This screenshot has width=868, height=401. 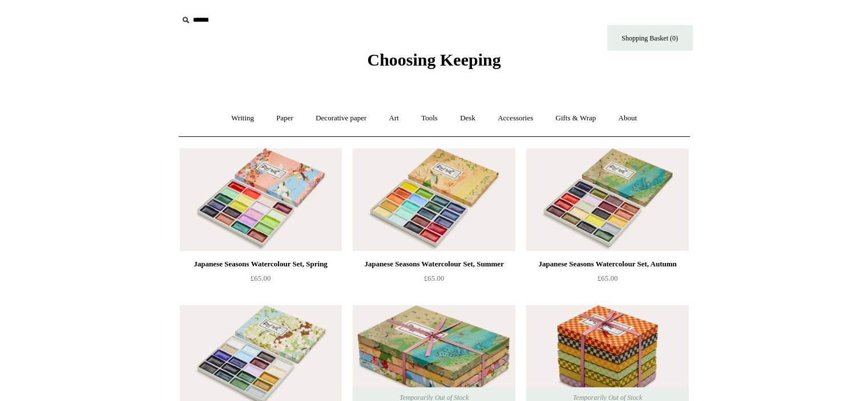 I want to click on div: Japanese Seasons Watercolour Set, Summer, so click(x=434, y=264).